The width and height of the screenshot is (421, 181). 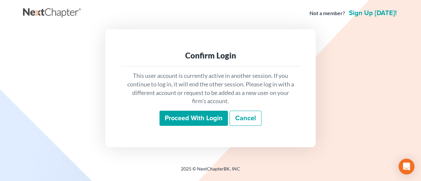 What do you see at coordinates (328, 13) in the screenshot?
I see `strong: Not a member?` at bounding box center [328, 13].